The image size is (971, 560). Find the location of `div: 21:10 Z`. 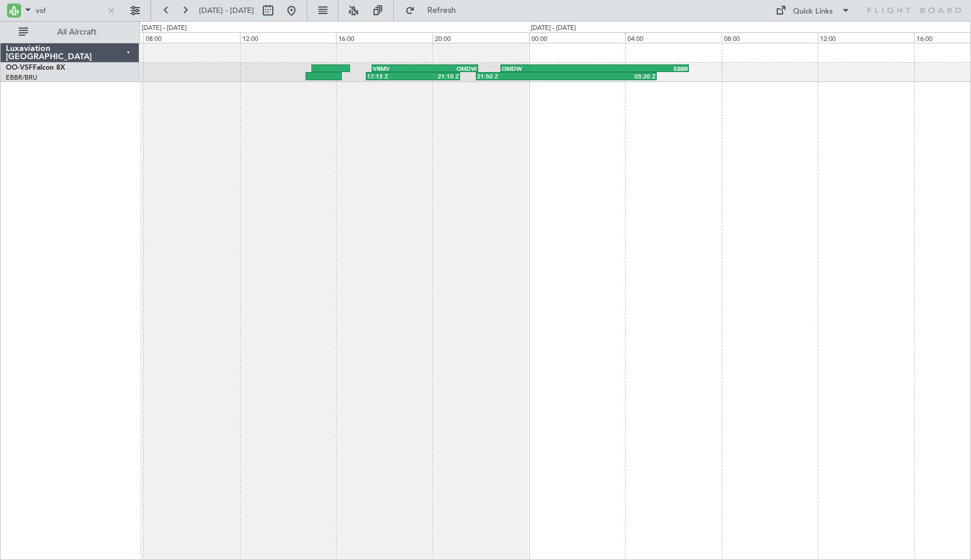

div: 21:10 Z is located at coordinates (436, 76).